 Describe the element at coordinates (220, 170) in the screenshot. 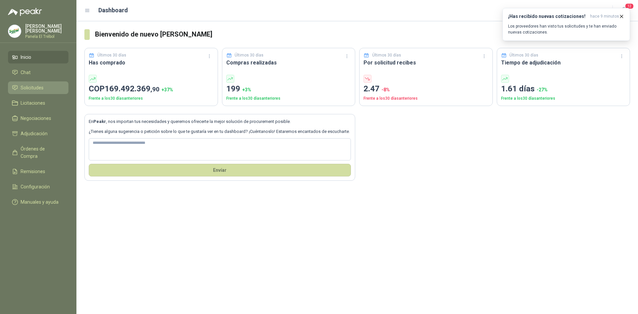

I see `button: Envíar` at that location.